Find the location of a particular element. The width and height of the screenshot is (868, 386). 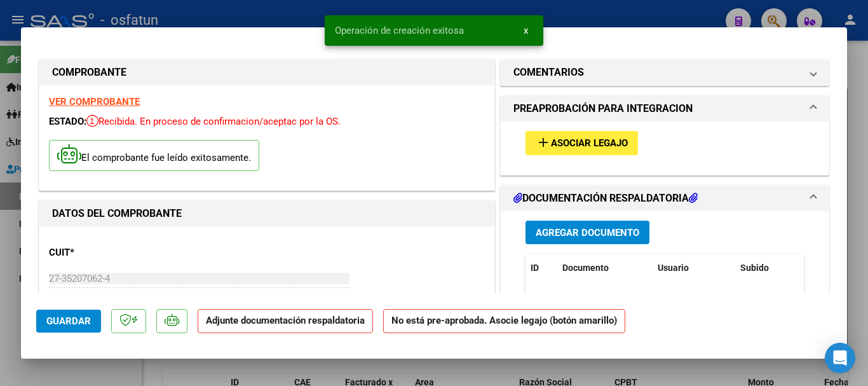

span: Guardar is located at coordinates (68, 321).